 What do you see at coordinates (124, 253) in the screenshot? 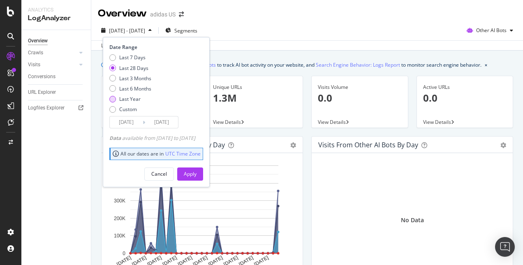
I see `text: 0` at bounding box center [124, 253].